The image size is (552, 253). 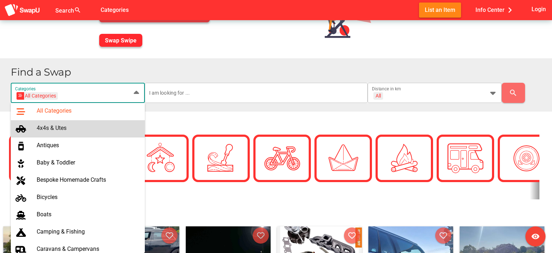 What do you see at coordinates (88, 145) in the screenshot?
I see `div: Antiques` at bounding box center [88, 145].